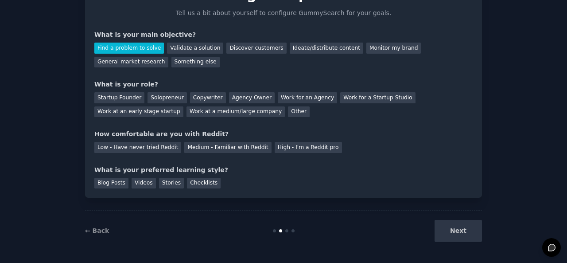  What do you see at coordinates (172, 183) in the screenshot?
I see `div: Stories` at bounding box center [172, 183].